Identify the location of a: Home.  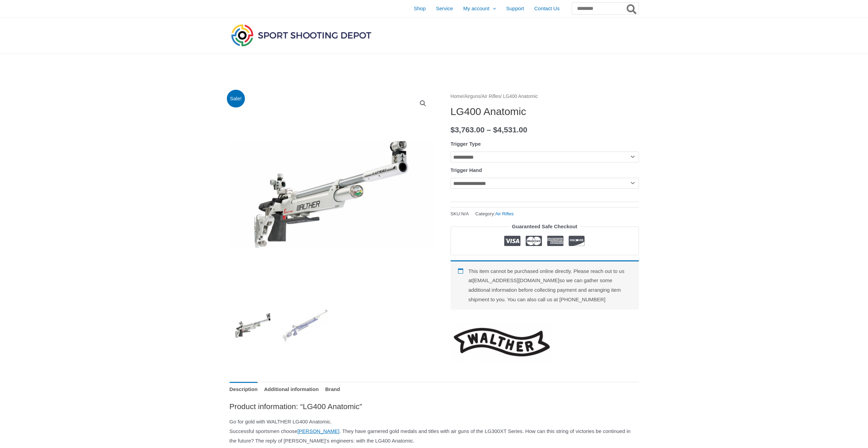
(456, 96).